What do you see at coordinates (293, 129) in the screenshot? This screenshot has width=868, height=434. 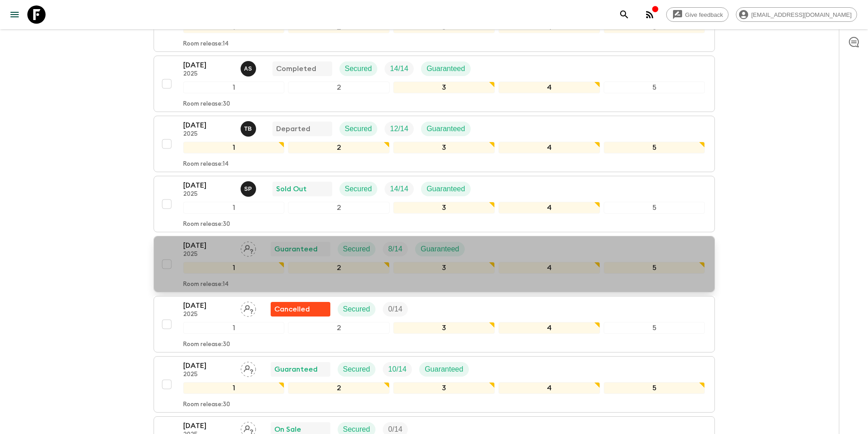 I see `p: Departed` at bounding box center [293, 129].